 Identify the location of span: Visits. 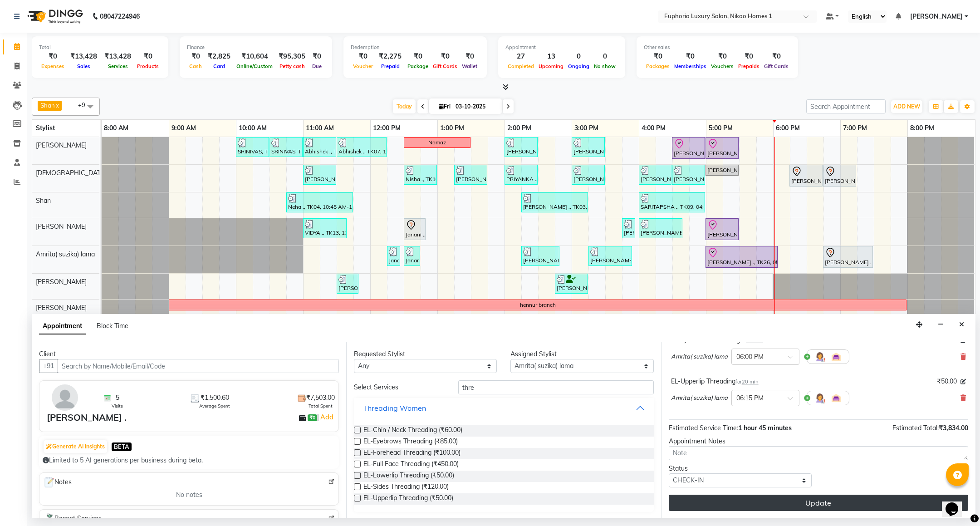
(117, 405).